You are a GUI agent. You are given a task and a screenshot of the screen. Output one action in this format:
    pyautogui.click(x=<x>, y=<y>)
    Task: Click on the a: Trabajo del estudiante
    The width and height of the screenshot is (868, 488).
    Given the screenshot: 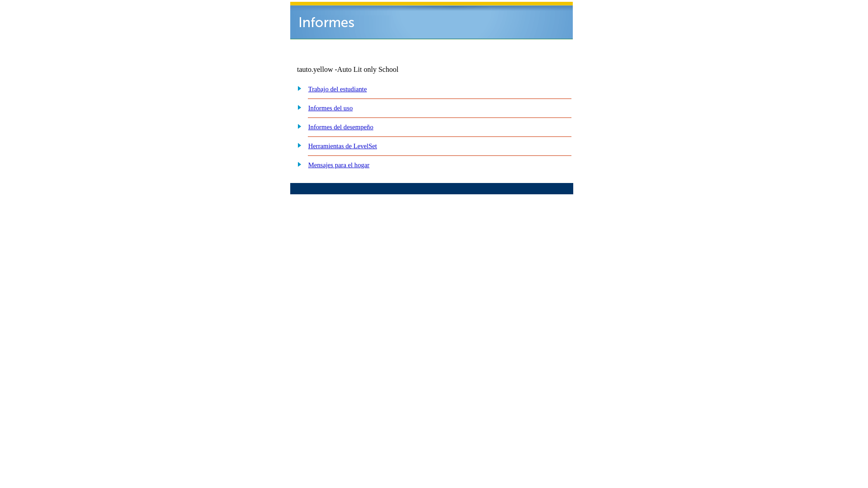 What is the action you would take?
    pyautogui.click(x=338, y=89)
    